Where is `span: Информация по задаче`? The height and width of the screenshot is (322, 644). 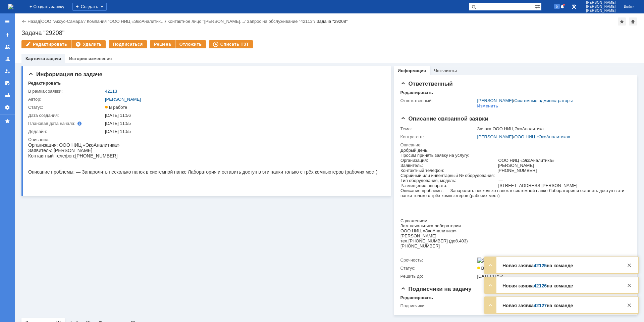
span: Информация по задаче is located at coordinates (65, 74).